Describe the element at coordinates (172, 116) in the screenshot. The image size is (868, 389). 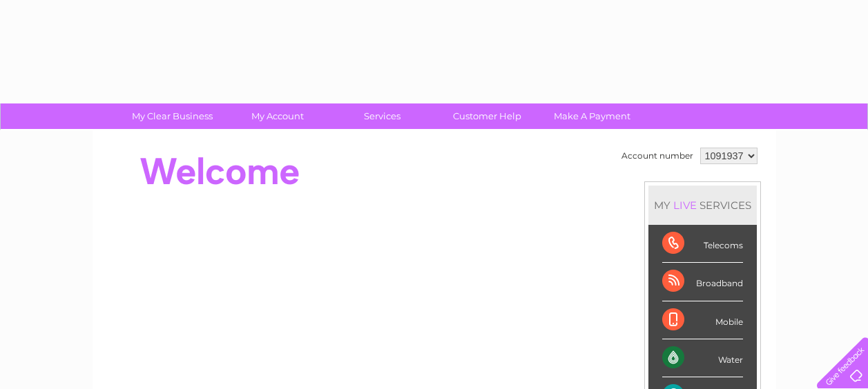
I see `a: My Clear Business` at that location.